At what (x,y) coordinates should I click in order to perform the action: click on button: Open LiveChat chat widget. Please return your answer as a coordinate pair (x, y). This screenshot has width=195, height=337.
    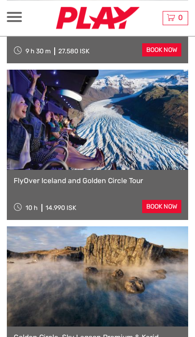
    Looking at the image, I should click on (110, 20).